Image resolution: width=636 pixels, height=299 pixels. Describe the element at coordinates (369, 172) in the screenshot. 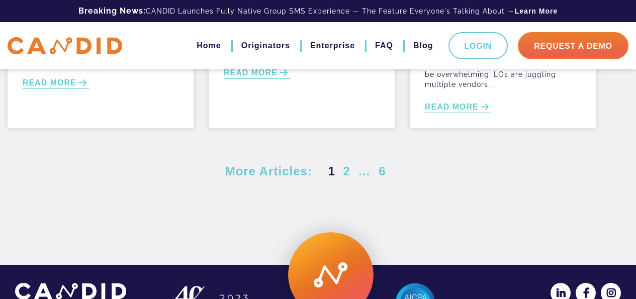

I see `nav: Posts pagination` at that location.